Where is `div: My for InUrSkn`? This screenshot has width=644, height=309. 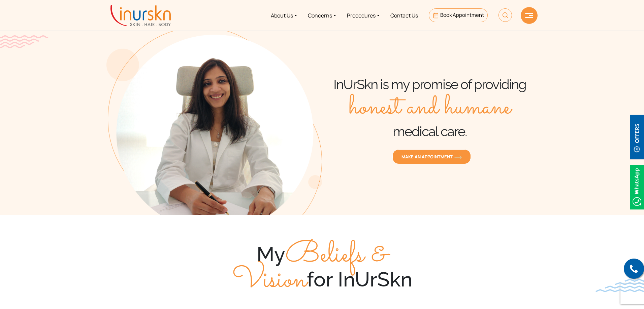 div: My for InUrSkn is located at coordinates (322, 268).